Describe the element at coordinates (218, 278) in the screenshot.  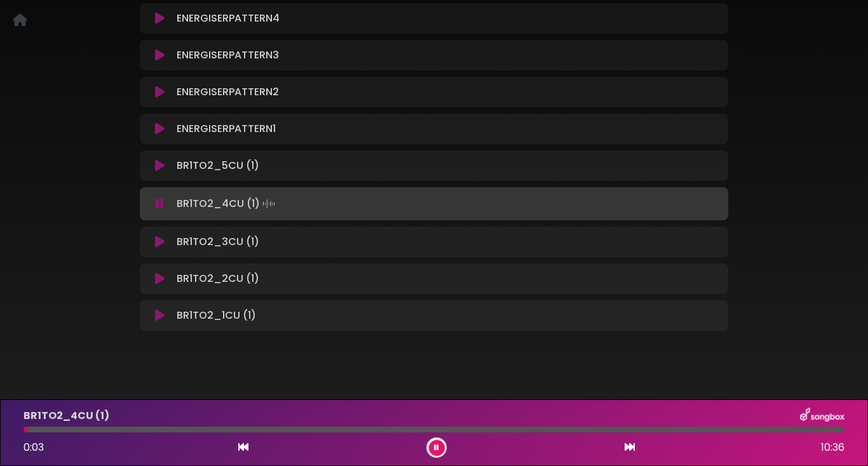
I see `p: BR1TO2_2CU (1)` at that location.